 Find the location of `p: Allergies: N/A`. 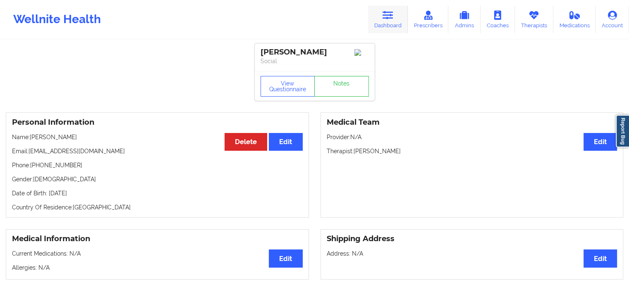

p: Allergies: N/A is located at coordinates (157, 268).